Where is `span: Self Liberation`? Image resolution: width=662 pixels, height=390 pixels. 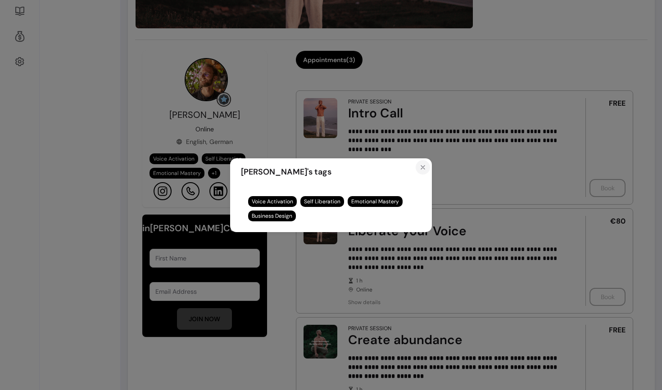
span: Self Liberation is located at coordinates (322, 202).